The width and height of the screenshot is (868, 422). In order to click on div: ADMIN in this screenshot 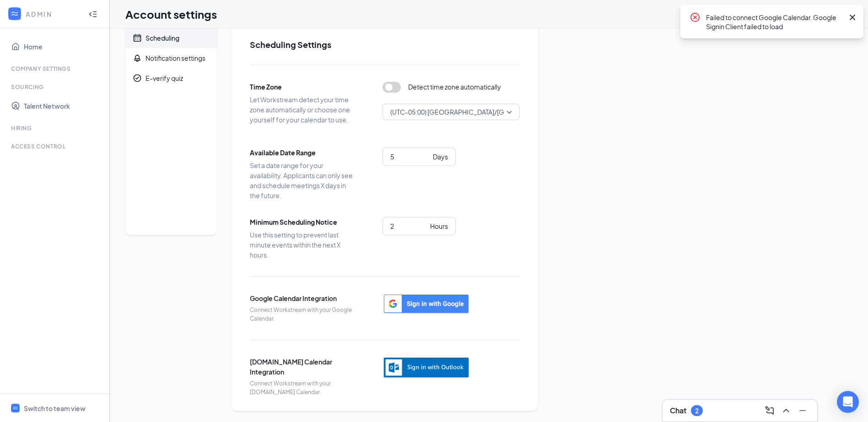, I will do `click(52, 14)`.